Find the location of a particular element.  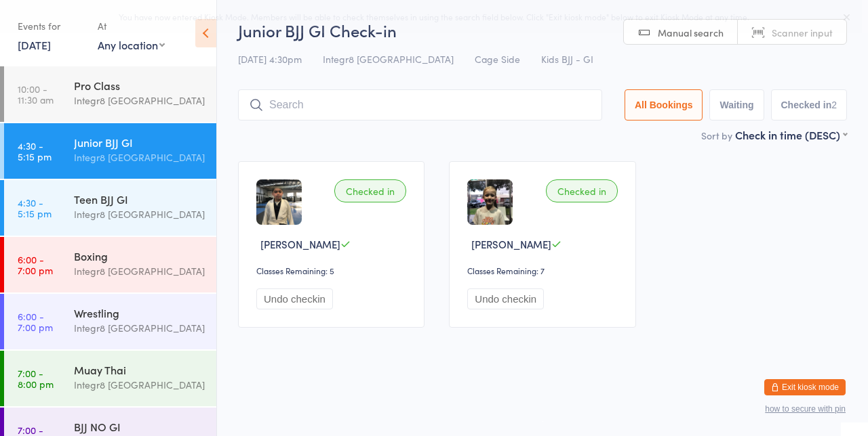

div: Classes Remaining: 5 is located at coordinates (333, 271).